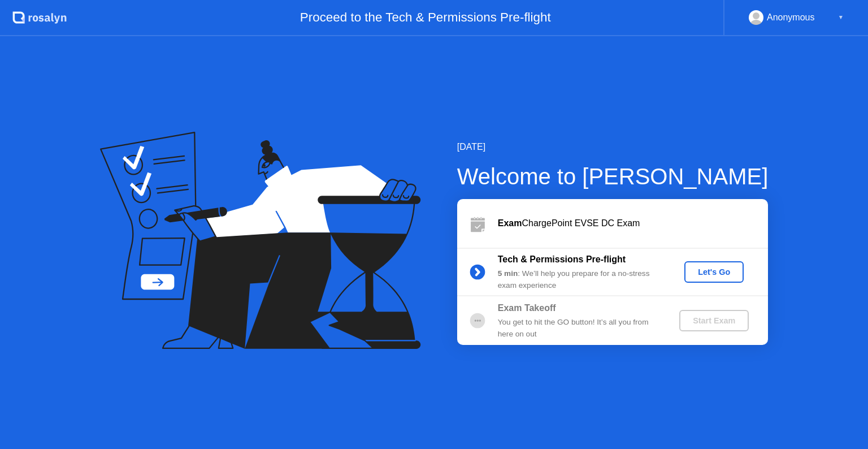 The height and width of the screenshot is (449, 868). Describe the element at coordinates (714, 272) in the screenshot. I see `button: Let's Go` at that location.